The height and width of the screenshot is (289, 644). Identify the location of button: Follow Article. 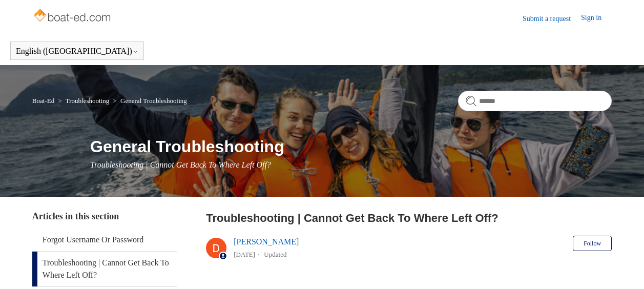
(592, 243).